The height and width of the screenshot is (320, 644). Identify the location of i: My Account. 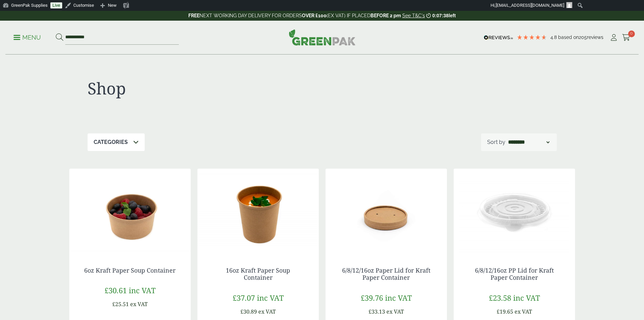
(614, 38).